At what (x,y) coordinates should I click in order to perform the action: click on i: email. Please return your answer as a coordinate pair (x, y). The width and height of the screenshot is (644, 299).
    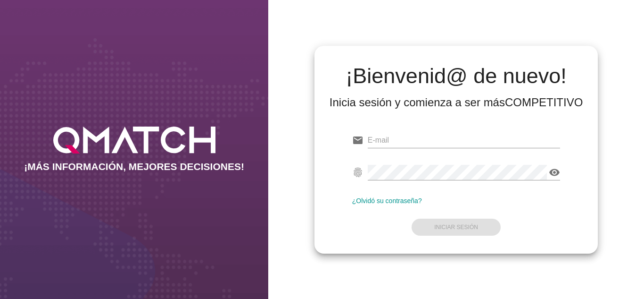
    Looking at the image, I should click on (358, 140).